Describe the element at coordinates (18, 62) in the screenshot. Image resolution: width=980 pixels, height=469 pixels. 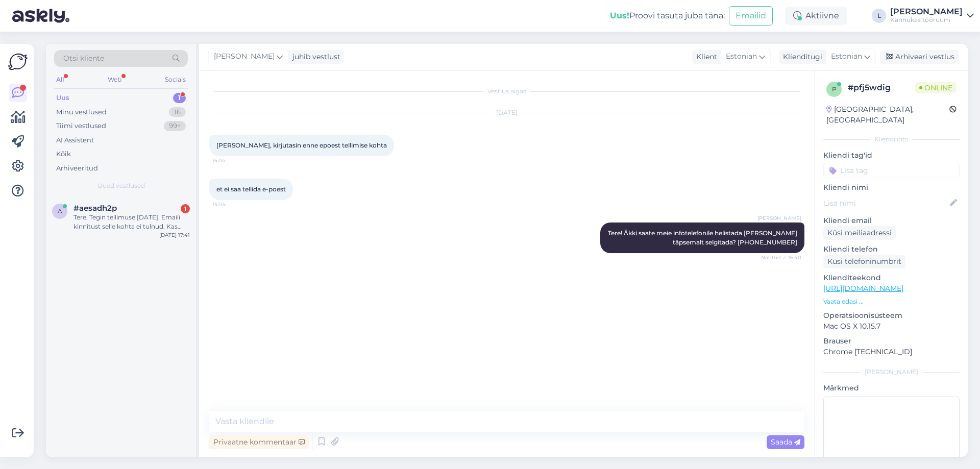
I see `img: Askly Logo` at that location.